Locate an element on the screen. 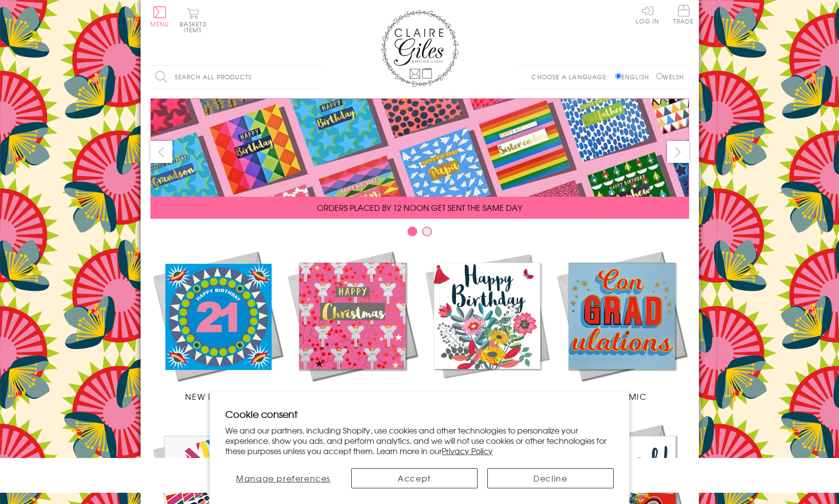 The image size is (839, 504). span: Birthdays is located at coordinates (487, 397).